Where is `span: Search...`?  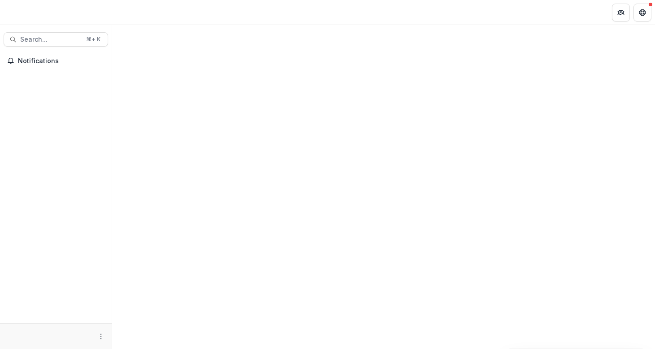 span: Search... is located at coordinates (50, 39).